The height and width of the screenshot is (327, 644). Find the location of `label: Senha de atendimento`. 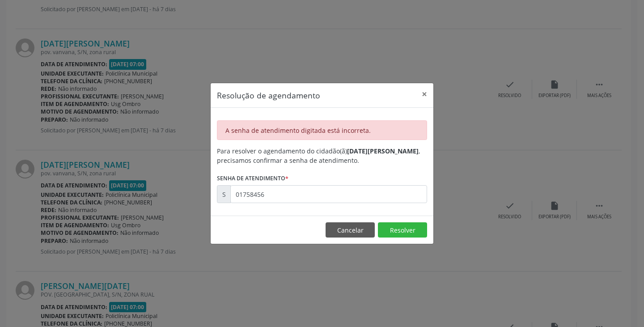

label: Senha de atendimento is located at coordinates (253, 178).